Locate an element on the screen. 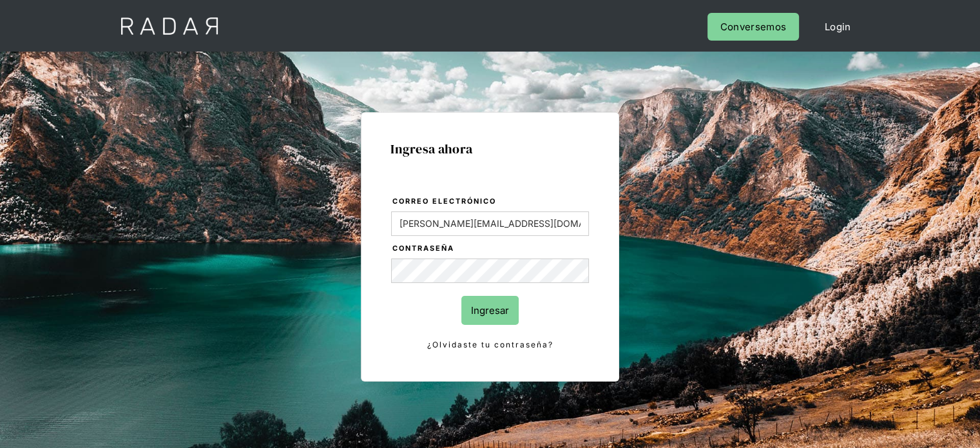 The height and width of the screenshot is (448, 980). label: Contraseña is located at coordinates (490, 249).